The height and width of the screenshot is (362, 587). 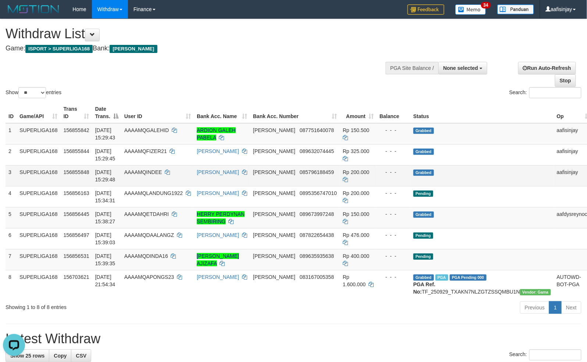 I want to click on a: Previous, so click(x=535, y=308).